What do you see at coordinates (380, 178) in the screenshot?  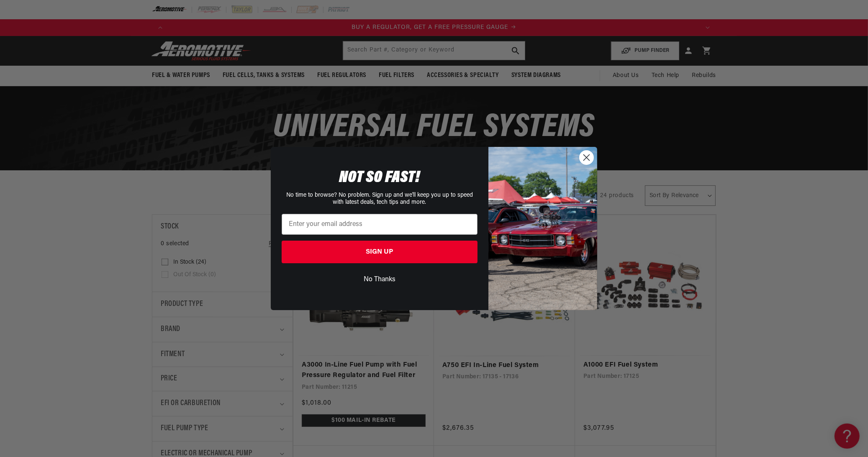 I see `span: NOT SO FAST!` at bounding box center [380, 178].